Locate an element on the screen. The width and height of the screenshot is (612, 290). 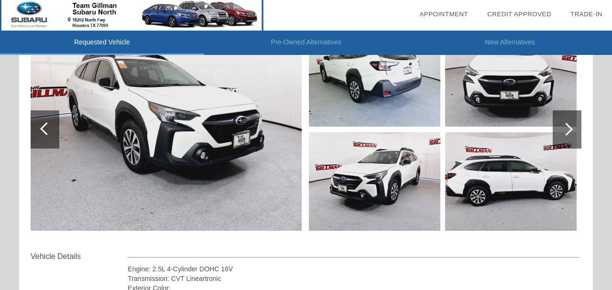
div: Vehicle Details is located at coordinates (79, 257).